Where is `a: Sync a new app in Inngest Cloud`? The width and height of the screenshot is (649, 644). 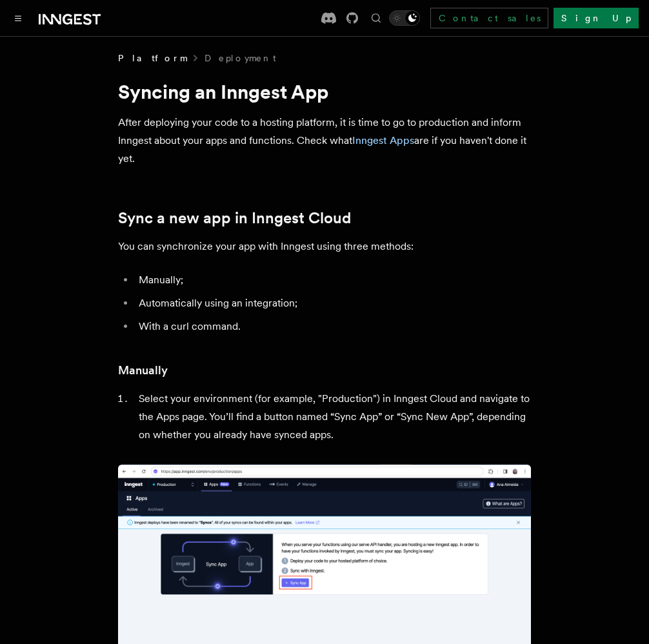 a: Sync a new app in Inngest Cloud is located at coordinates (234, 218).